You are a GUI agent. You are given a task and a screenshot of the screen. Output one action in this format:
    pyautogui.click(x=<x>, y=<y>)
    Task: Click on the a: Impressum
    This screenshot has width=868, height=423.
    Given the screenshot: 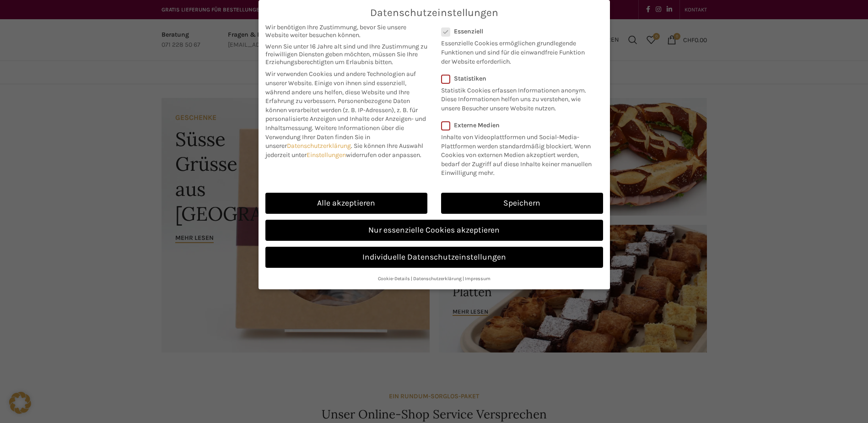 What is the action you would take?
    pyautogui.click(x=477, y=279)
    